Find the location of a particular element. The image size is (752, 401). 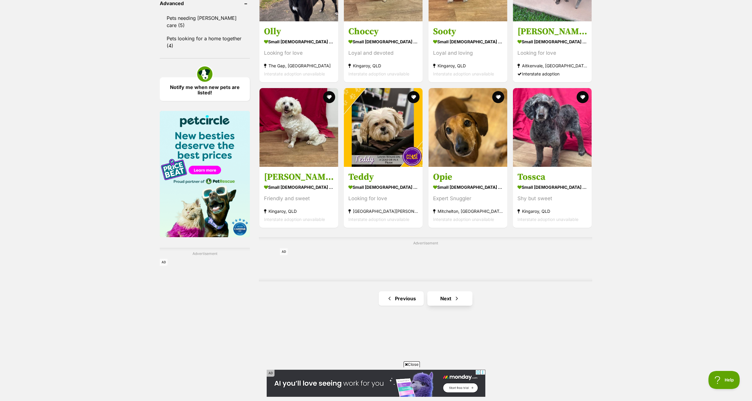

img: Tossca - Poodle (Miniature) Dog is located at coordinates (553, 127).